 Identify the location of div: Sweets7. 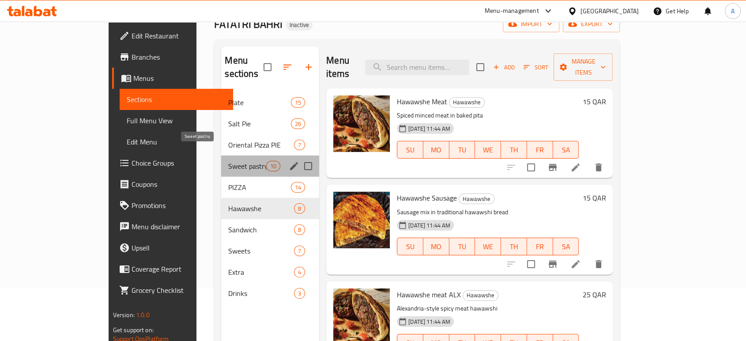
(270, 251).